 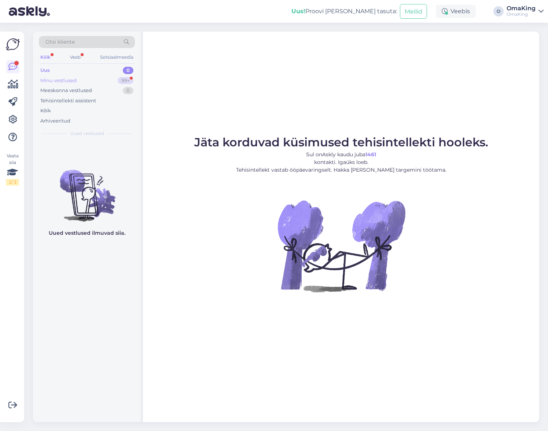 I want to click on font: 2, so click(x=10, y=182).